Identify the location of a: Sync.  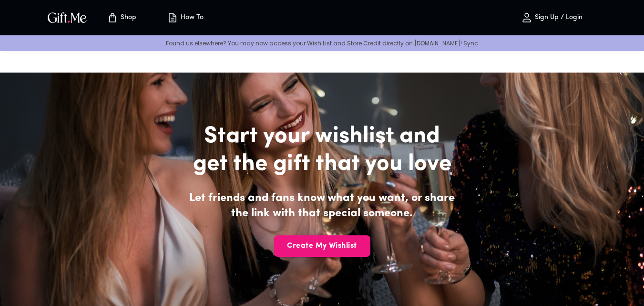
(471, 43).